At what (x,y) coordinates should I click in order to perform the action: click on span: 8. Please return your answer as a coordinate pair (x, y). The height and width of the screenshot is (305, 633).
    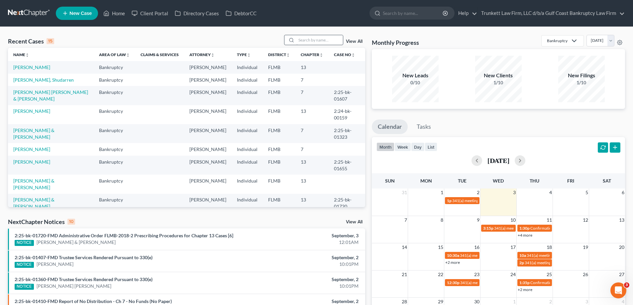
    Looking at the image, I should click on (442, 220).